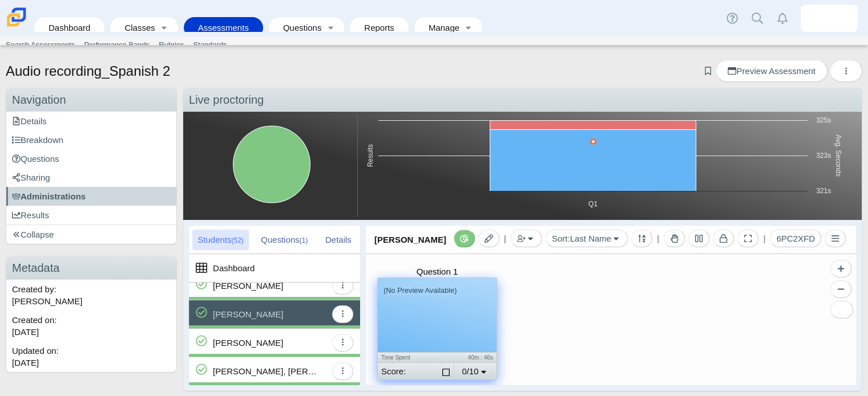  What do you see at coordinates (594, 142) in the screenshot?
I see `path: Q1, 323.78846153846155s. Avg. Seconds.` at bounding box center [594, 142].